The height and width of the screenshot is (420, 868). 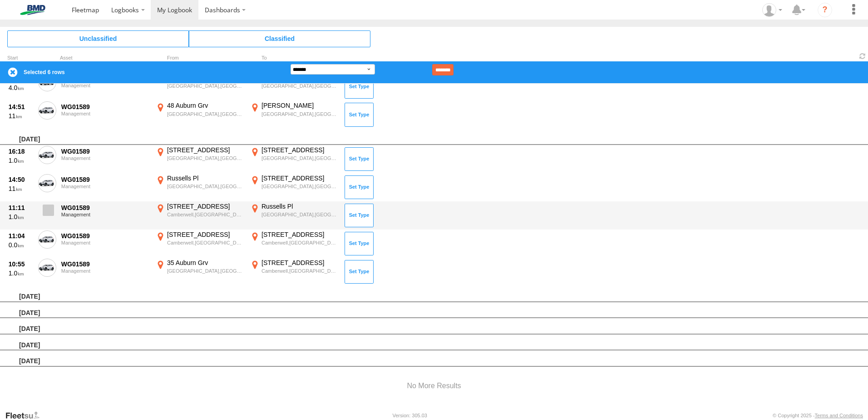 I want to click on span: Click to view Unclassified Trips, so click(x=98, y=39).